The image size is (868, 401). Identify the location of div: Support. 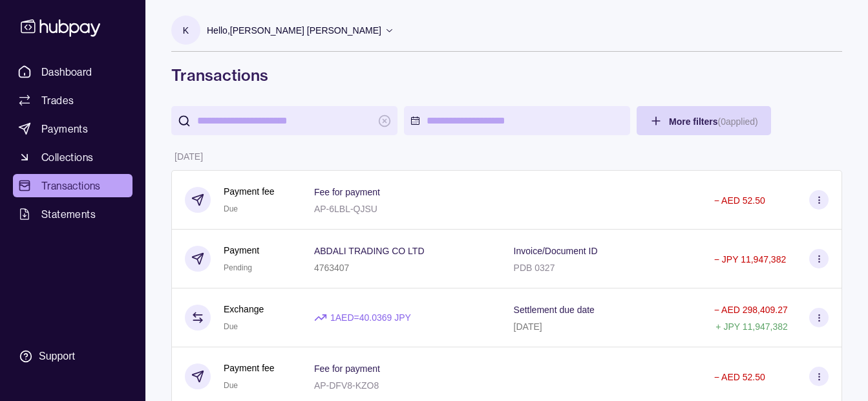
(57, 357).